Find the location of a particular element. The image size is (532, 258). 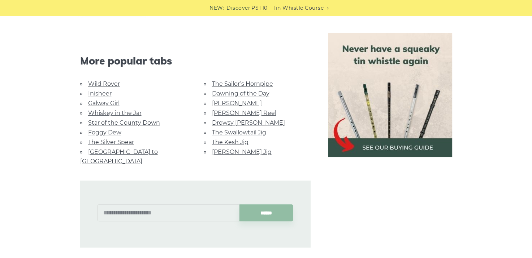

a: The Sailor’s Hornpipe is located at coordinates (242, 84).